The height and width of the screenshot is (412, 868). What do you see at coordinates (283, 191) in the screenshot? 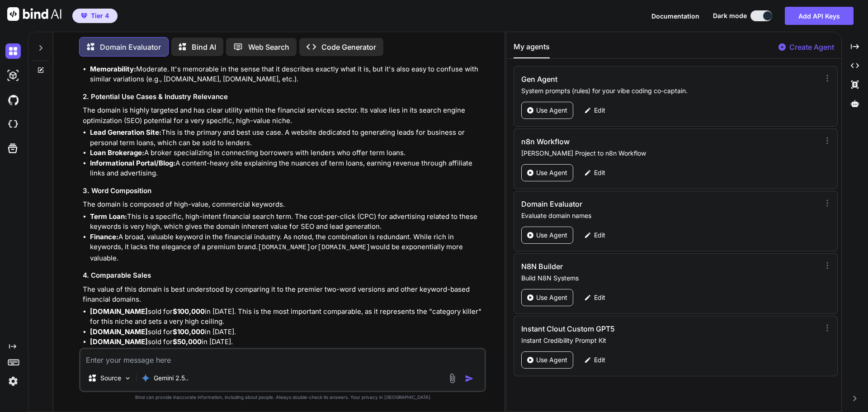
I see `h3: 3. Word Composition` at bounding box center [283, 191].